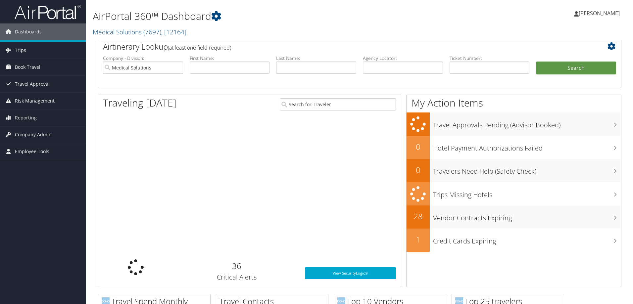 Image resolution: width=633 pixels, height=304 pixels. What do you see at coordinates (32, 84) in the screenshot?
I see `span: Travel Approval` at bounding box center [32, 84].